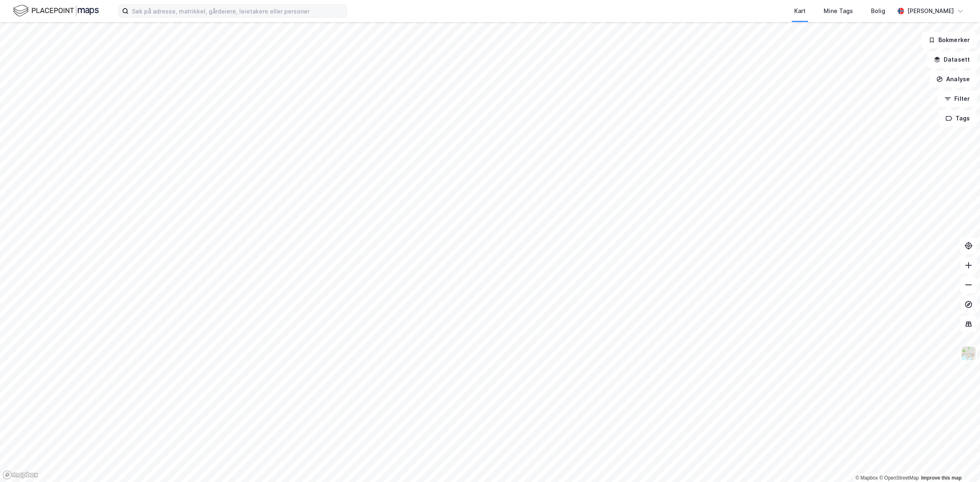  What do you see at coordinates (877, 11) in the screenshot?
I see `div: Bolig` at bounding box center [877, 11].